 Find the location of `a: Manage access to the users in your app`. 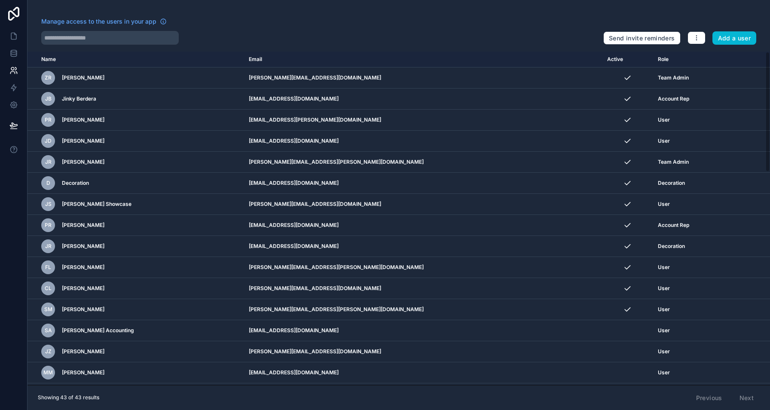

a: Manage access to the users in your app is located at coordinates (104, 21).